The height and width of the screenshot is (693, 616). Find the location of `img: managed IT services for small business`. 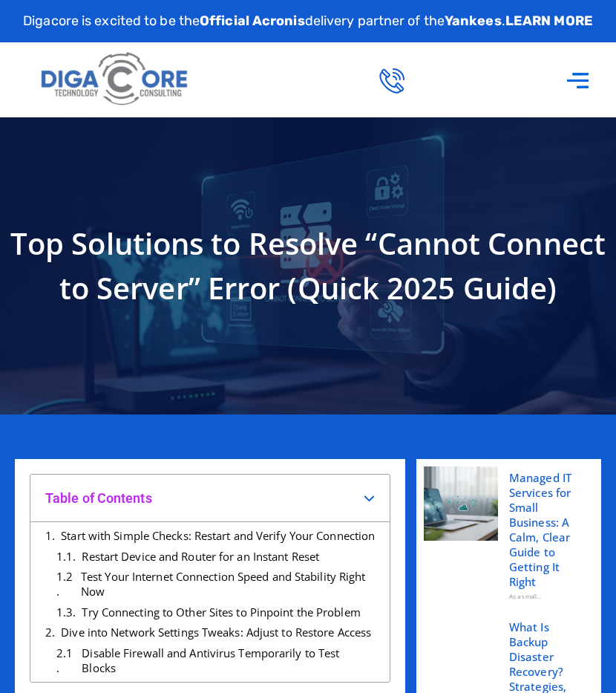

img: managed IT services for small business is located at coordinates (461, 503).